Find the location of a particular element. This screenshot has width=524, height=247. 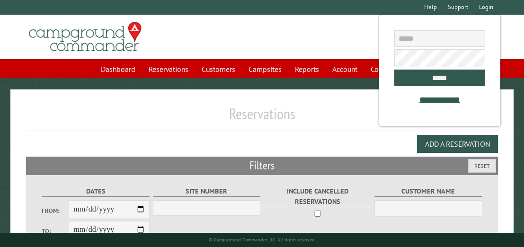

label: Include Cancelled Reservations is located at coordinates (318, 196).